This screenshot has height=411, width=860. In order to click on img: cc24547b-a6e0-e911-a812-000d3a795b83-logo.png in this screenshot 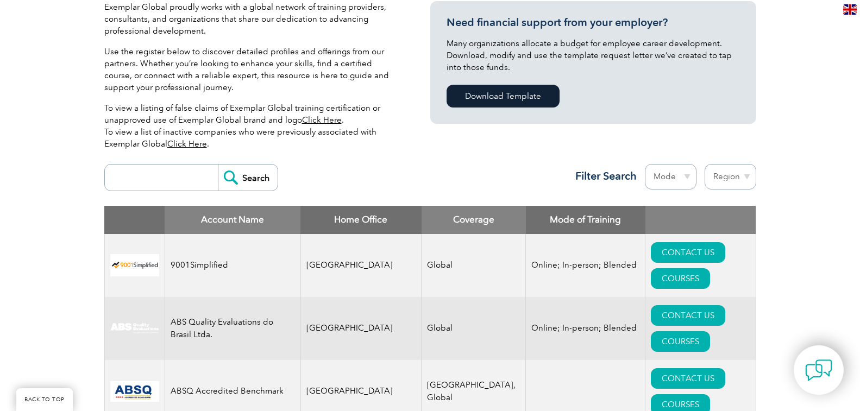, I will do `click(135, 391)`.